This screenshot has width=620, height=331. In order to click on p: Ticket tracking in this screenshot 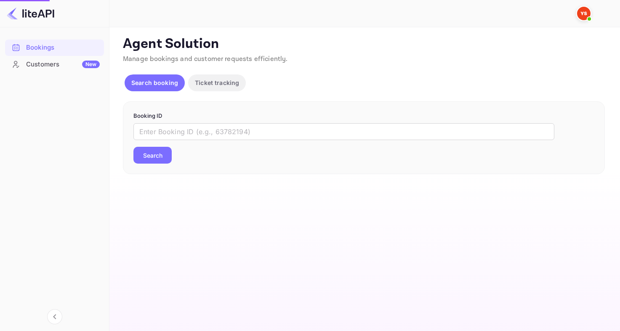, I will do `click(217, 82)`.